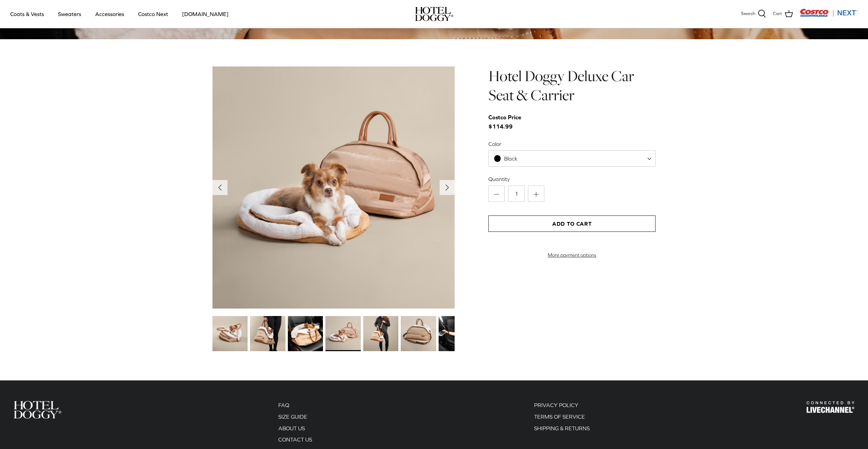 The height and width of the screenshot is (449, 868). Describe the element at coordinates (572, 179) in the screenshot. I see `label: Quantity` at that location.